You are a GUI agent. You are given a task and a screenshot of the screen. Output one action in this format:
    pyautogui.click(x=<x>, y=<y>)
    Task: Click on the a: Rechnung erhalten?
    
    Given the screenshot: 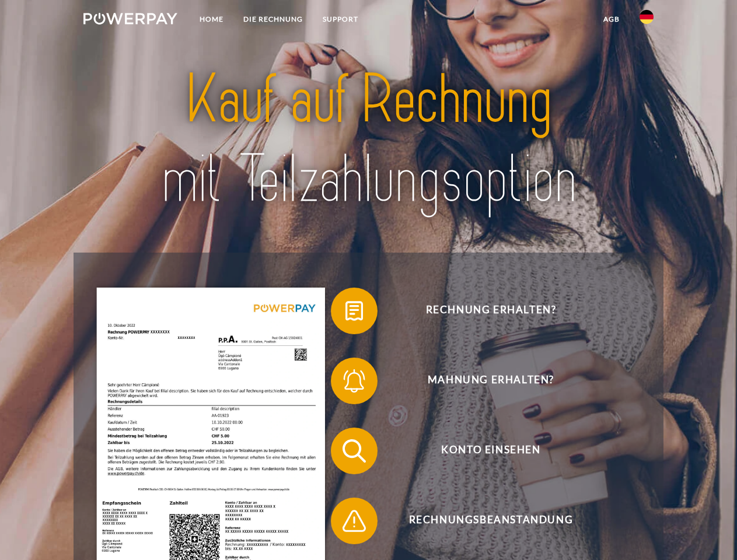 What is the action you would take?
    pyautogui.click(x=482, y=310)
    